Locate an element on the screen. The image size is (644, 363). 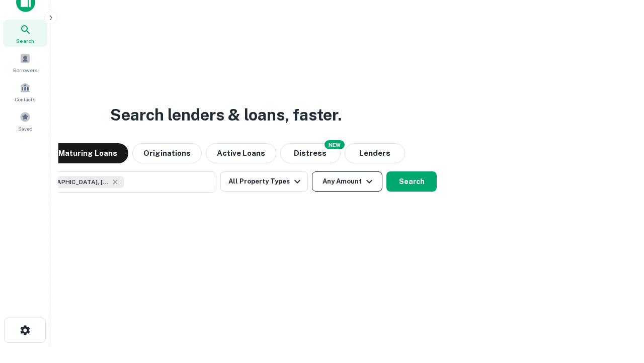
button: Maturing Loans is located at coordinates (87, 153).